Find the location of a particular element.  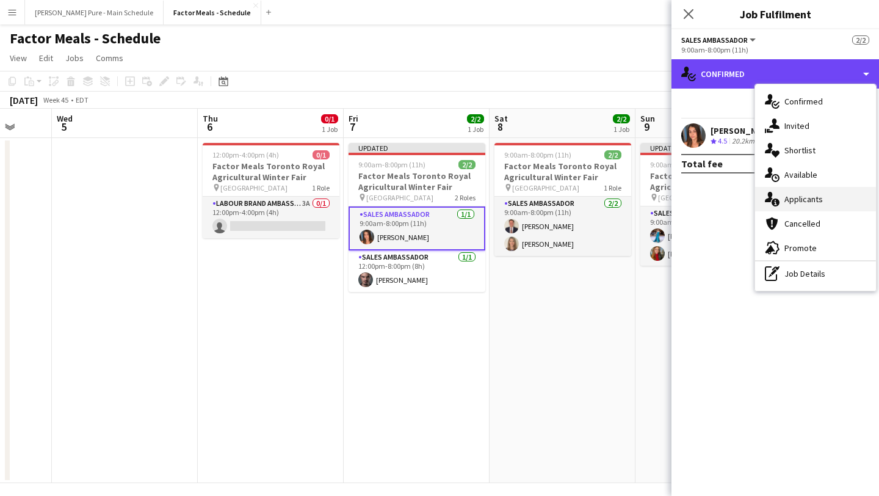

span: Wed is located at coordinates (65, 118).